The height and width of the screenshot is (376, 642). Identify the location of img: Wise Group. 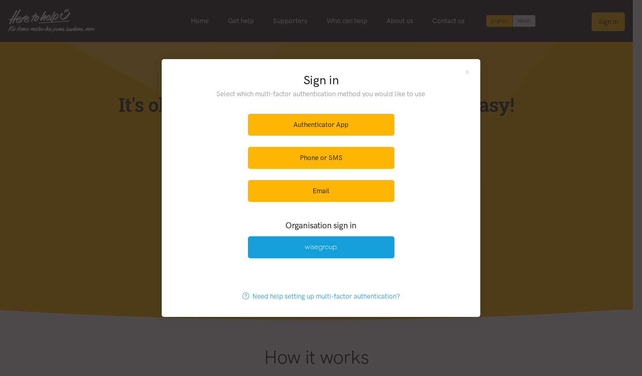
(321, 248).